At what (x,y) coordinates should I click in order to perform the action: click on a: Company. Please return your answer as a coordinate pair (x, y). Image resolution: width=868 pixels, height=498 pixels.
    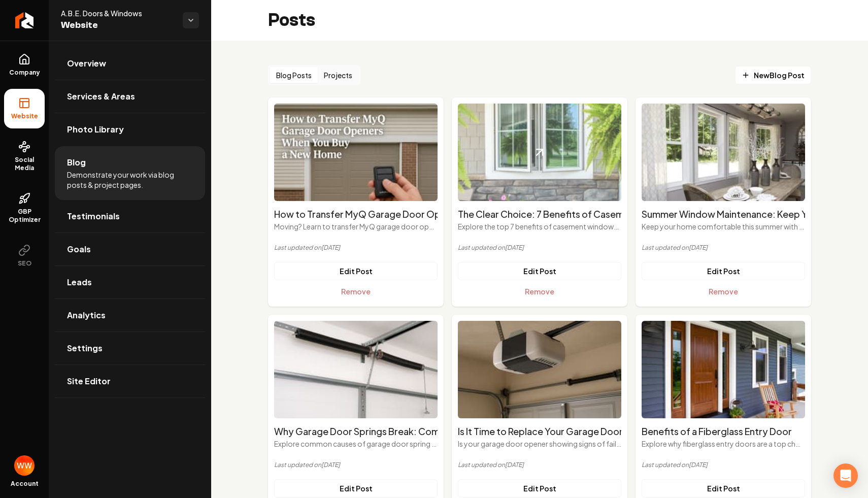
    Looking at the image, I should click on (24, 65).